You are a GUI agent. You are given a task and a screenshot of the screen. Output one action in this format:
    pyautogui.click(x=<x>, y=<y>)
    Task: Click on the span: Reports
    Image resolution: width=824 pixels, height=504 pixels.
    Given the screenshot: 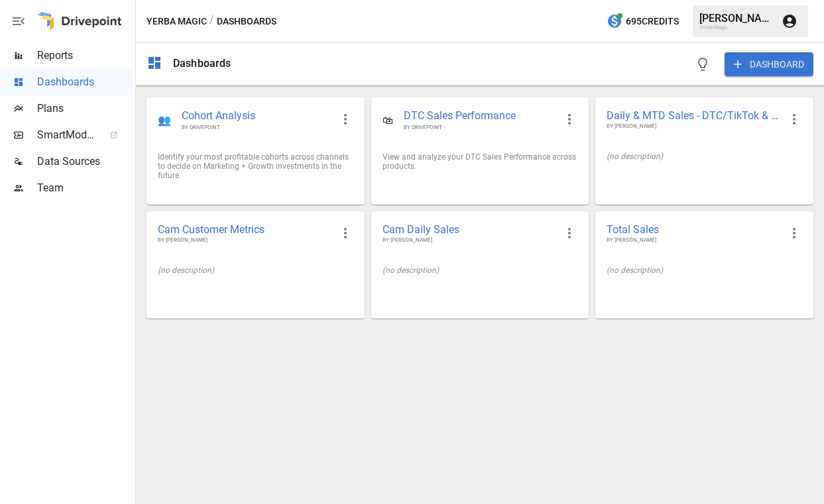 What is the action you would take?
    pyautogui.click(x=85, y=56)
    